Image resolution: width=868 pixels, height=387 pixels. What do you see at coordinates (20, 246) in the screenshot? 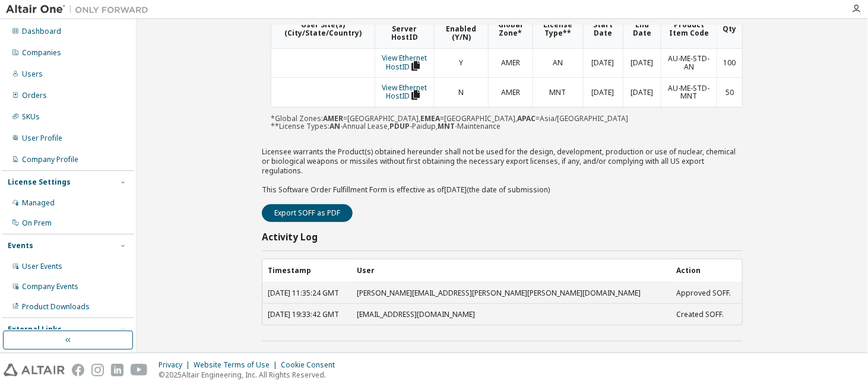
I see `div: Events` at bounding box center [20, 246].